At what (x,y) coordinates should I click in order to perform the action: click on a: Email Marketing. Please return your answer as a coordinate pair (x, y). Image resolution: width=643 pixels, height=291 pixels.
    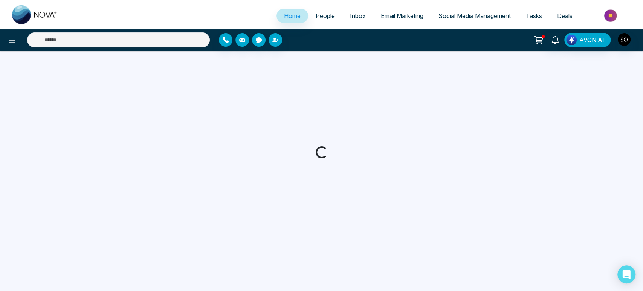
    Looking at the image, I should click on (402, 16).